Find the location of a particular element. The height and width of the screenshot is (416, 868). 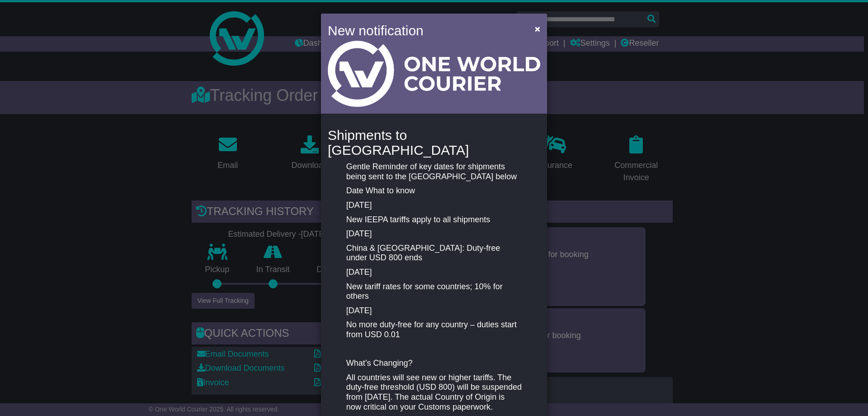

h4: New notification is located at coordinates (424, 30).